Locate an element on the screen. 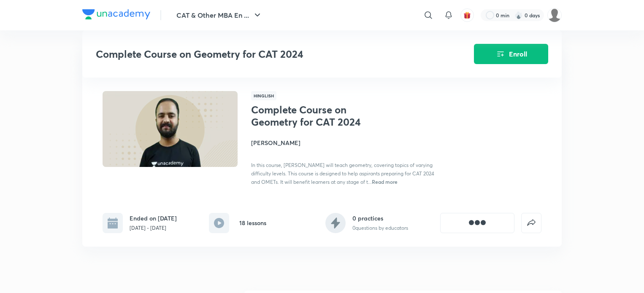 The image size is (644, 293). img: streak is located at coordinates (519, 15).